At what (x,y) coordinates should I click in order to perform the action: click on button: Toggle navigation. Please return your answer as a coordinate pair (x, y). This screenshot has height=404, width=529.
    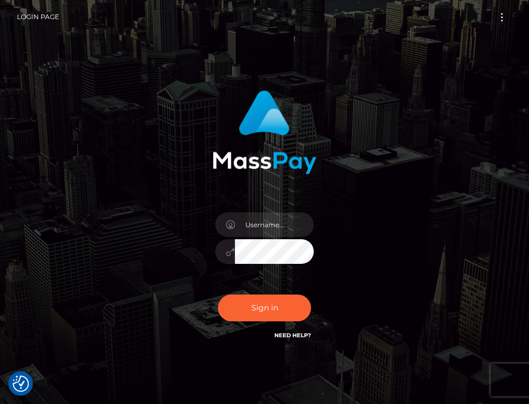
    Looking at the image, I should click on (501, 17).